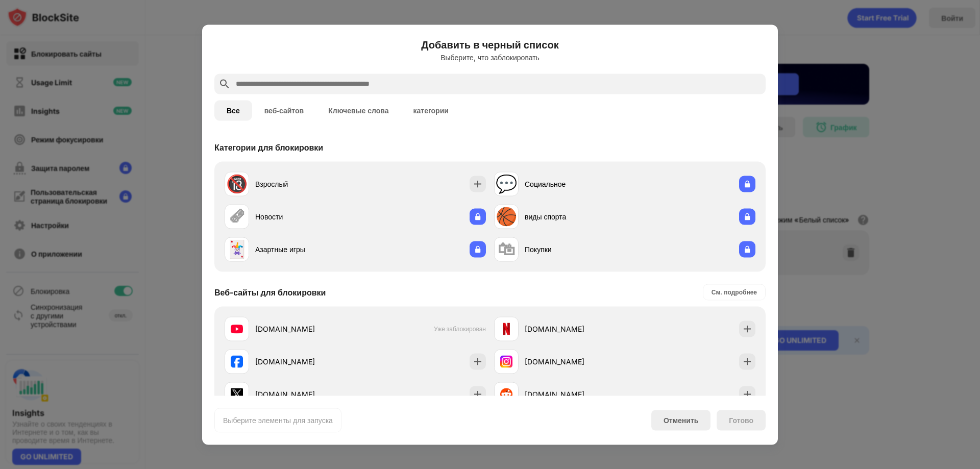 The width and height of the screenshot is (980, 469). Describe the element at coordinates (306, 249) in the screenshot. I see `div: Азартные игры` at that location.